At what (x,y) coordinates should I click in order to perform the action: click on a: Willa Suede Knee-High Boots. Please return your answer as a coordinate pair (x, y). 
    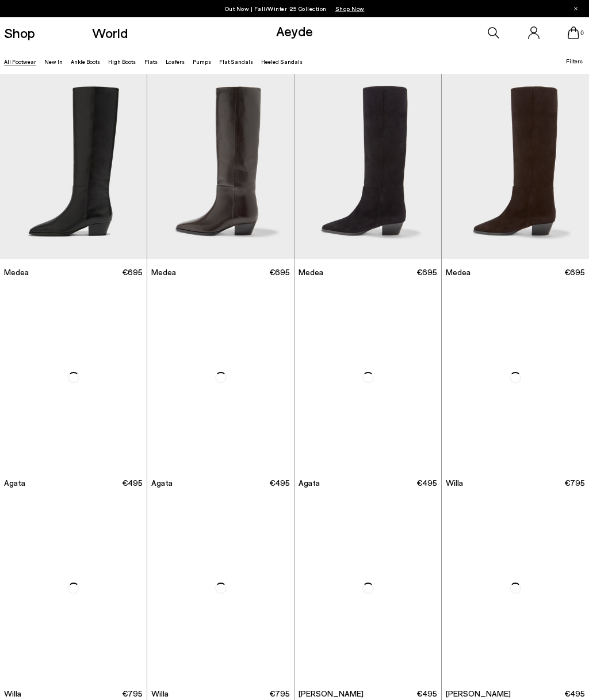
    Looking at the image, I should click on (221, 588).